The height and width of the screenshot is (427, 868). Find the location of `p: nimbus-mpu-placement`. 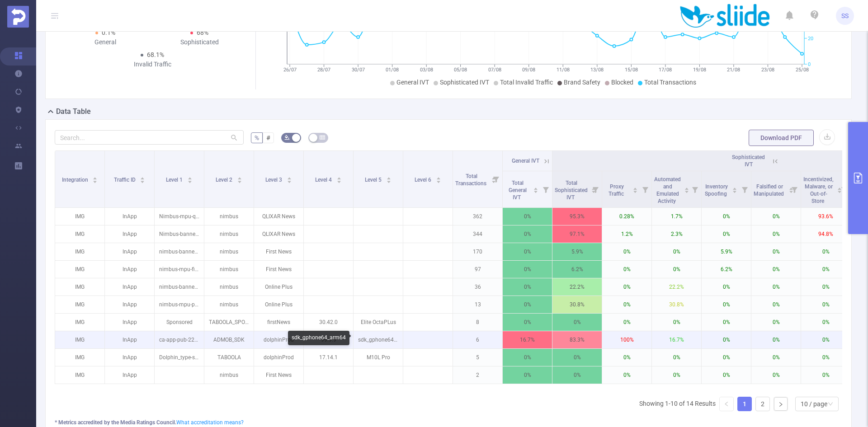

p: nimbus-mpu-placement is located at coordinates (179, 304).